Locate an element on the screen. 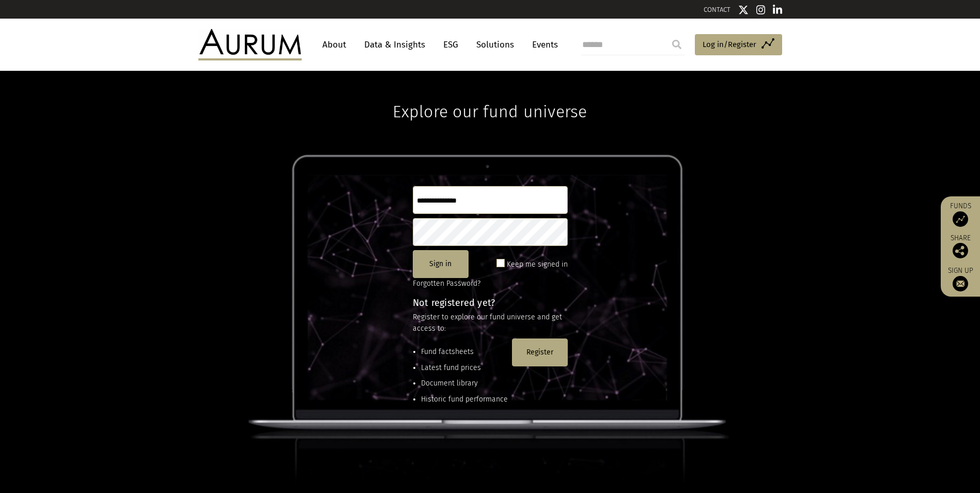 The height and width of the screenshot is (493, 980). a: About is located at coordinates (334, 45).